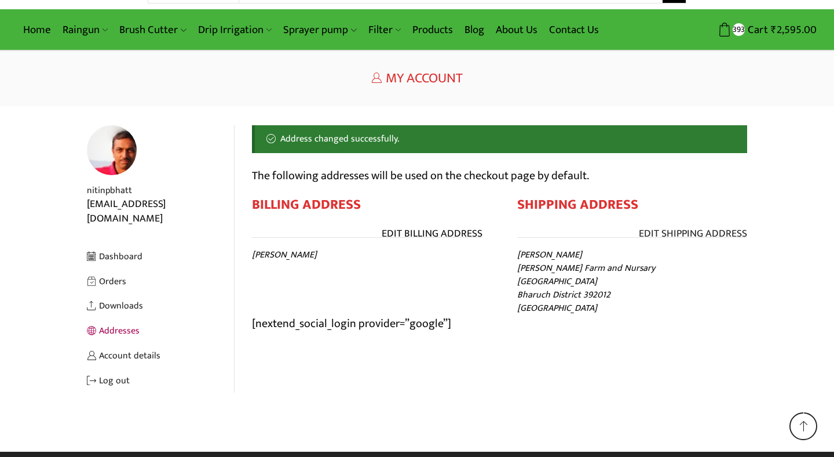  What do you see at coordinates (475, 30) in the screenshot?
I see `a: Blog` at bounding box center [475, 30].